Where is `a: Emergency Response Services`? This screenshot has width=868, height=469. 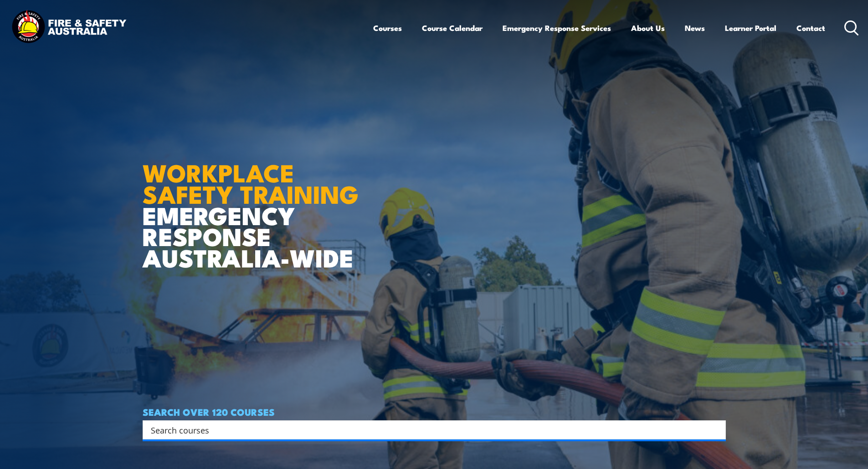 a: Emergency Response Services is located at coordinates (557, 28).